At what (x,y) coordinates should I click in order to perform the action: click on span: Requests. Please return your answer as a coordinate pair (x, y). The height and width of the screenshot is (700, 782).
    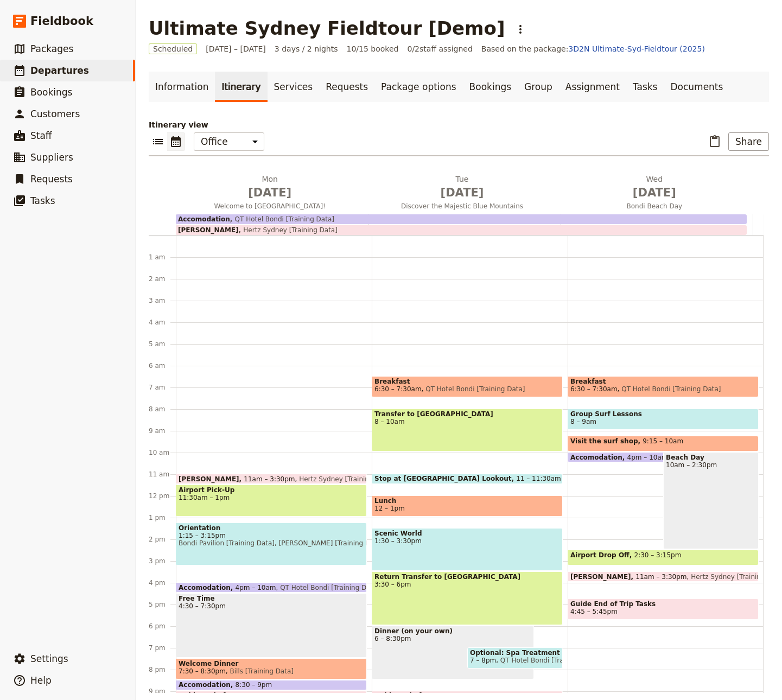
    Looking at the image, I should click on (52, 179).